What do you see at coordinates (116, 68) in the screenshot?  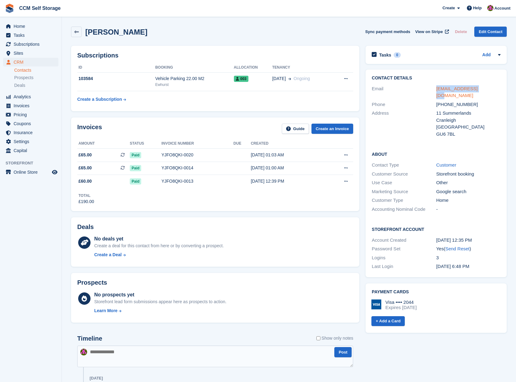 I see `th: ID` at bounding box center [116, 68].